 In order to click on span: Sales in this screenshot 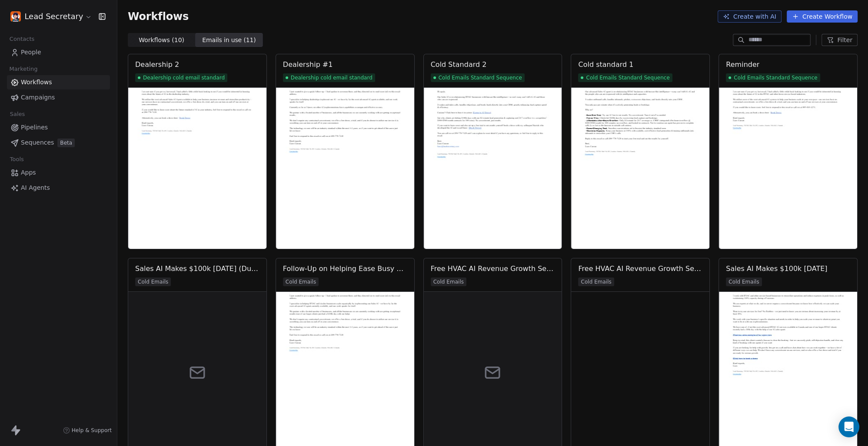, I will do `click(17, 114)`.